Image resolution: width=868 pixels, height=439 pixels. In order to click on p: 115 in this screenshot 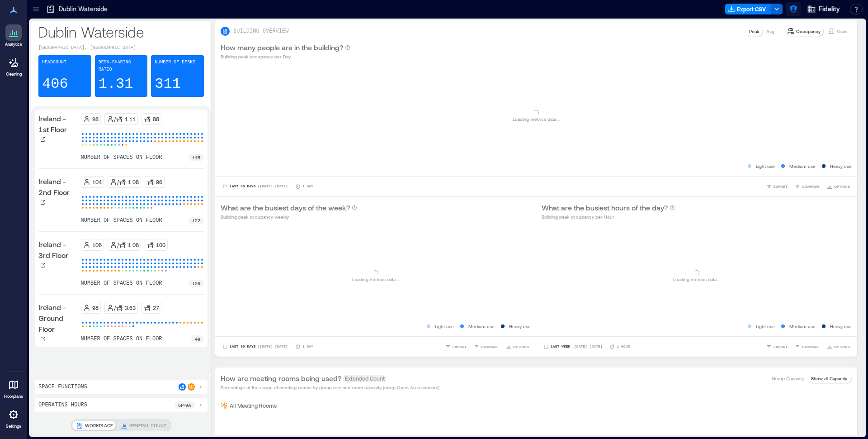, I will do `click(196, 157)`.